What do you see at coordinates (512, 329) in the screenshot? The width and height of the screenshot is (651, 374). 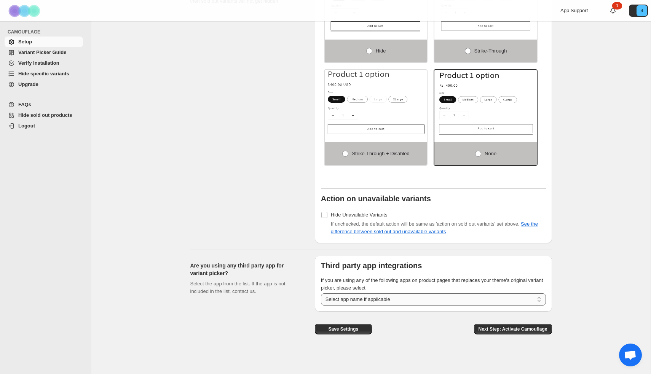 I see `button: Next Step: Activate Camouflage` at bounding box center [512, 329].